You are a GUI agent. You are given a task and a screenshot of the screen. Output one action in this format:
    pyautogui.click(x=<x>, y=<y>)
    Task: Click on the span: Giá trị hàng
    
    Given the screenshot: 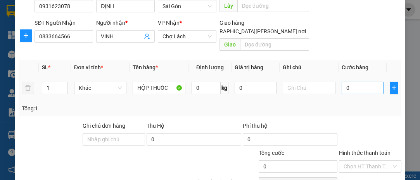 What is the action you would take?
    pyautogui.click(x=249, y=67)
    